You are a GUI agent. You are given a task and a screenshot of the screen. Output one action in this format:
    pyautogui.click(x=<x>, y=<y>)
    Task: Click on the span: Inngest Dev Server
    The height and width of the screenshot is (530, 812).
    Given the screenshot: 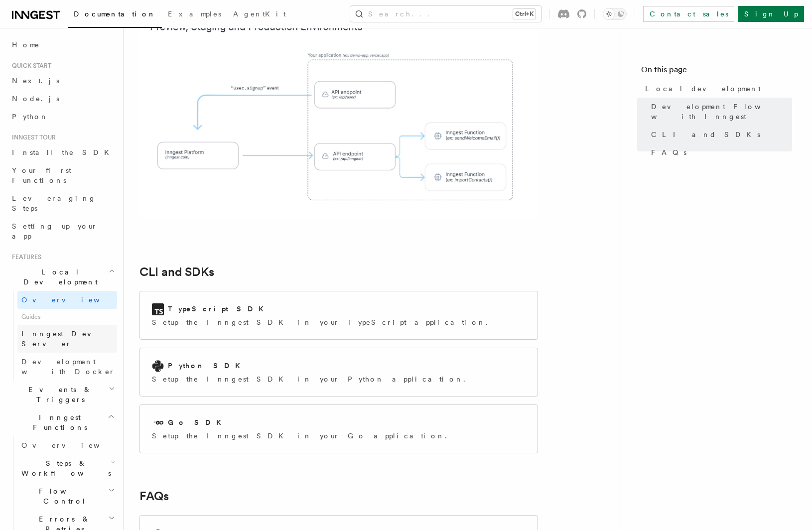 What is the action you would take?
    pyautogui.click(x=64, y=339)
    